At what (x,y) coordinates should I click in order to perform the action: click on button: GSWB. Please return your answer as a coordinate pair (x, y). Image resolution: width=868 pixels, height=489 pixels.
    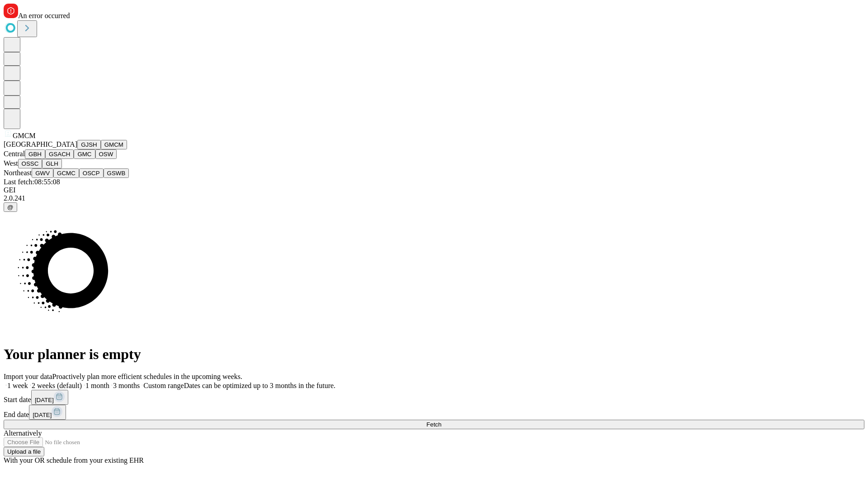
    Looking at the image, I should click on (117, 173).